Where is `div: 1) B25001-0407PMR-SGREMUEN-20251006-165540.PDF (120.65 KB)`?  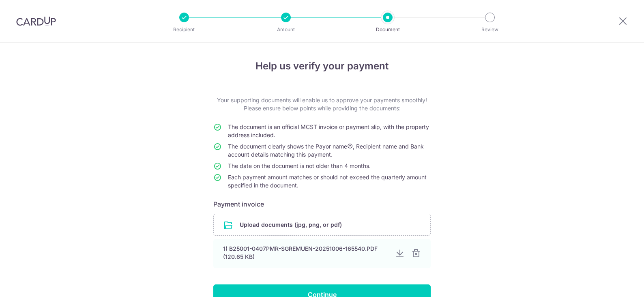
div: 1) B25001-0407PMR-SGREMUEN-20251006-165540.PDF (120.65 KB) is located at coordinates (306, 253).